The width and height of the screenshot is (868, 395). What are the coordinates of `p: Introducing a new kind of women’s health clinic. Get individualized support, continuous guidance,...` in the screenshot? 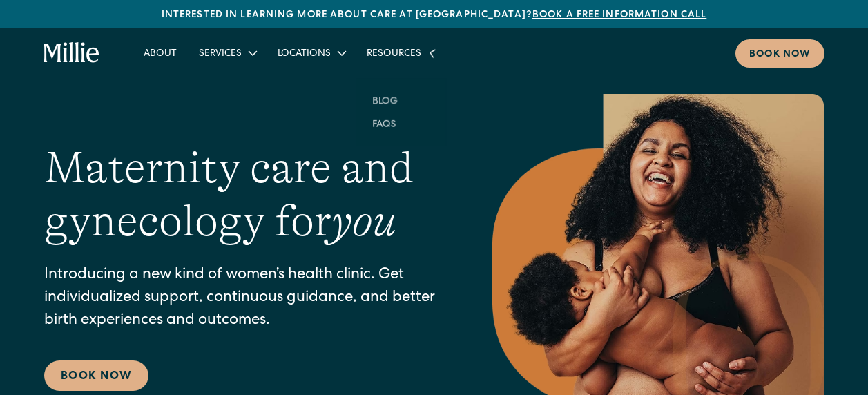 It's located at (240, 298).